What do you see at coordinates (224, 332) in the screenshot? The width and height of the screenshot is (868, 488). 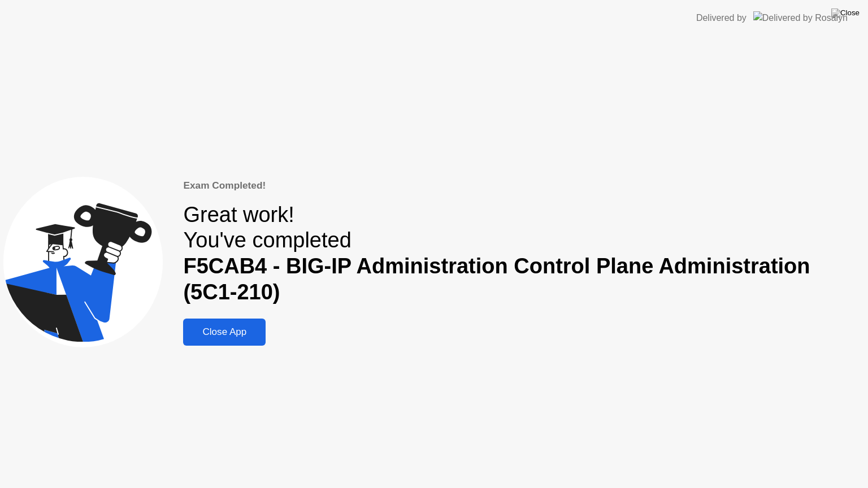 I see `div: Close App` at bounding box center [224, 332].